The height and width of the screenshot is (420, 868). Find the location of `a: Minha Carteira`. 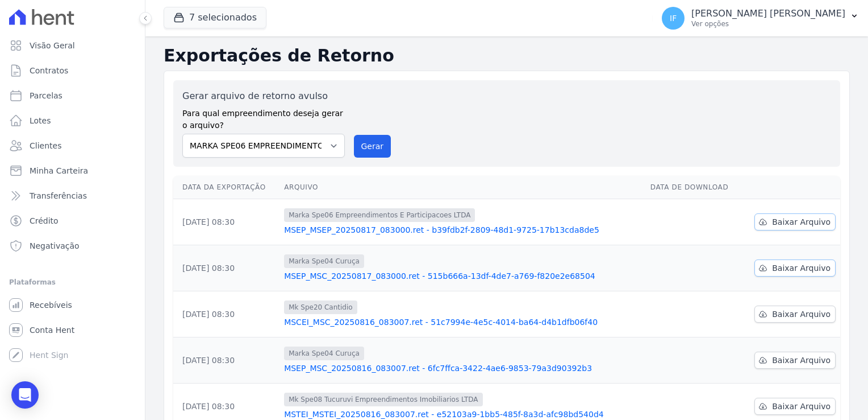

a: Minha Carteira is located at coordinates (72, 171).